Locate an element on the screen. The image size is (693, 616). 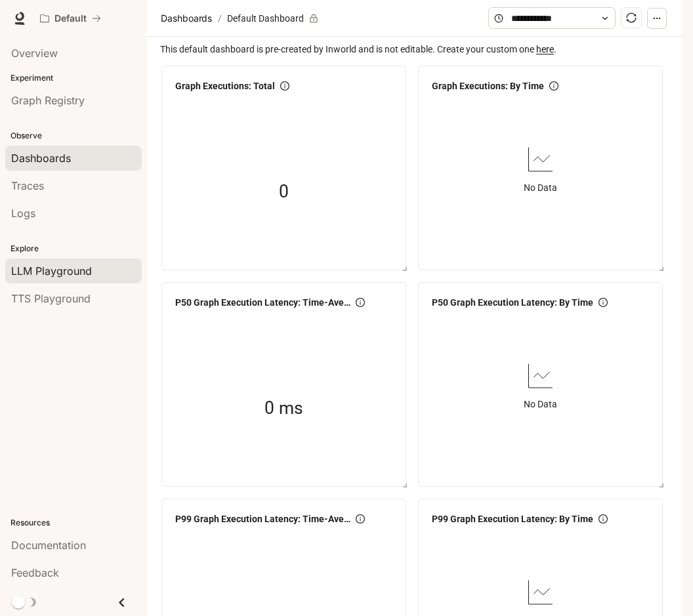
span: sync is located at coordinates (631, 18).